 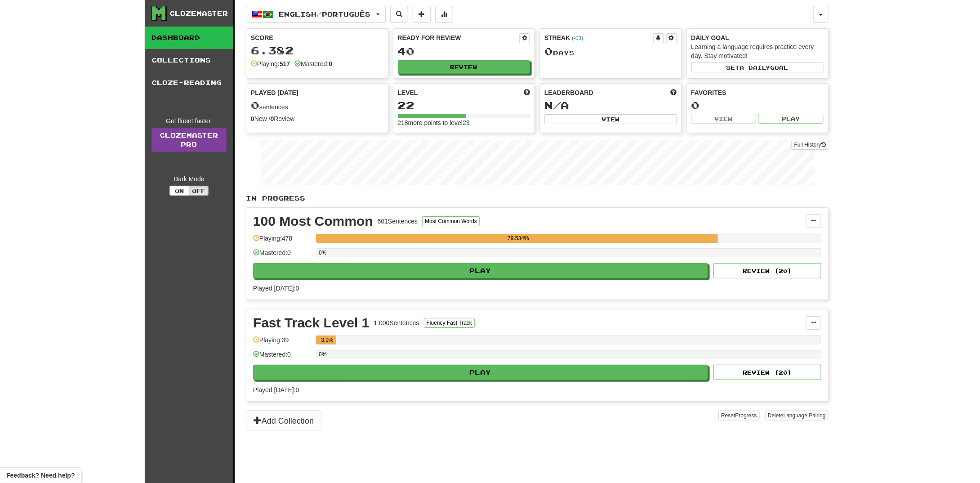 I want to click on div: Dark Mode, so click(x=189, y=179).